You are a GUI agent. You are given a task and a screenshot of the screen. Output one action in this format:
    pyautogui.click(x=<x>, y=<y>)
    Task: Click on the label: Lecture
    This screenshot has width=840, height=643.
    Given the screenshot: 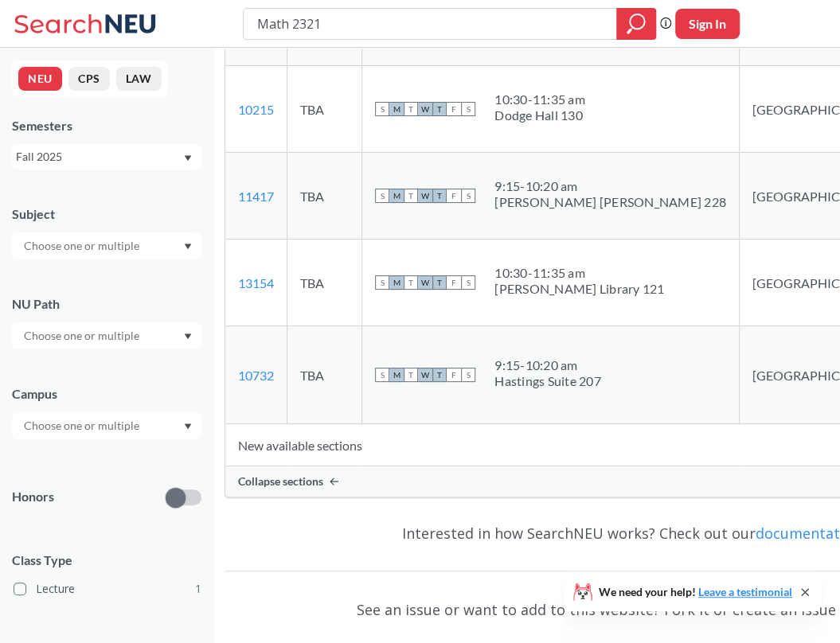 What is the action you would take?
    pyautogui.click(x=107, y=589)
    